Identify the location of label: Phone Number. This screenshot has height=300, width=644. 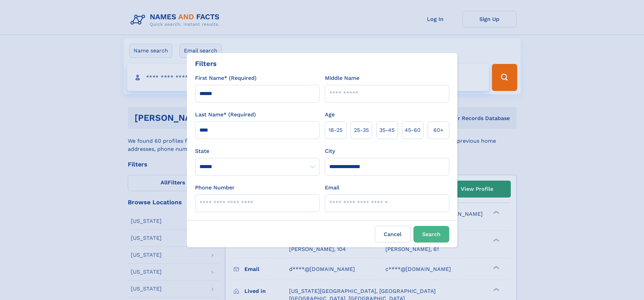
(215, 188).